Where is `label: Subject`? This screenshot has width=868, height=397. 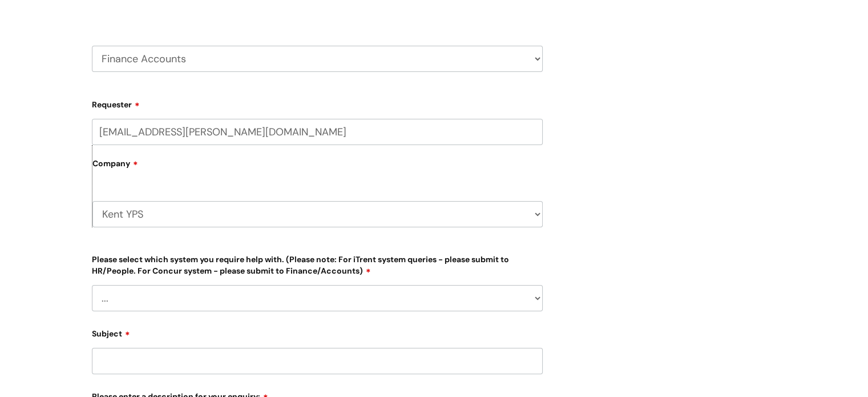 label: Subject is located at coordinates (317, 332).